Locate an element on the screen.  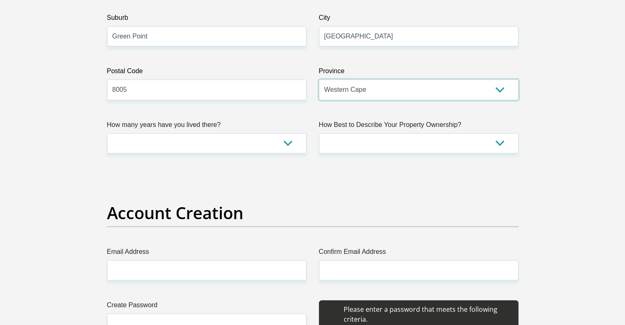
input: Confirm Email Address is located at coordinates (419, 270).